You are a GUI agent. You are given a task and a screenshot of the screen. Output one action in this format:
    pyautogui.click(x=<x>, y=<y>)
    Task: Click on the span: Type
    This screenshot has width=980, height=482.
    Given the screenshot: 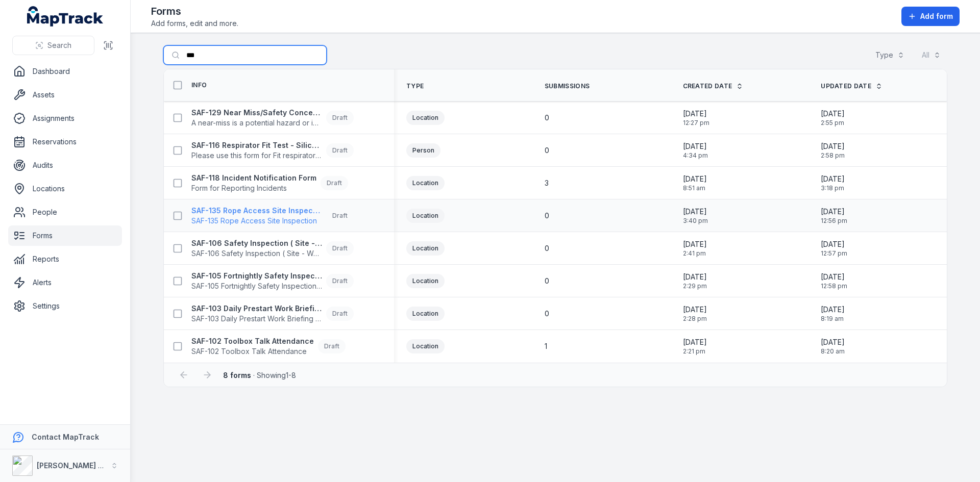 What is the action you would take?
    pyautogui.click(x=415, y=87)
    